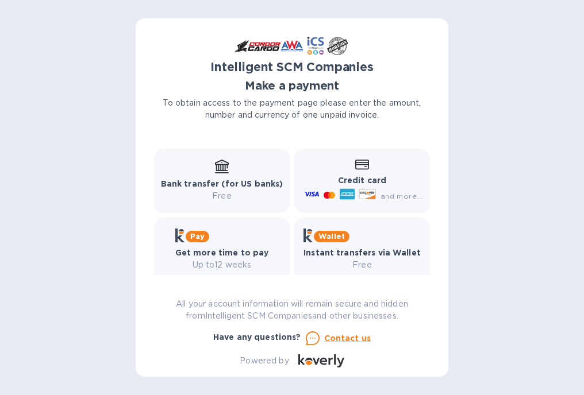 Image resolution: width=584 pixels, height=395 pixels. I want to click on b: Credit card, so click(362, 180).